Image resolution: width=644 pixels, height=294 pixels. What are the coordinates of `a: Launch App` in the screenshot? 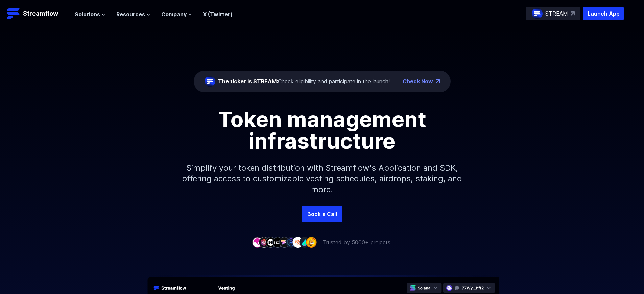 It's located at (604, 14).